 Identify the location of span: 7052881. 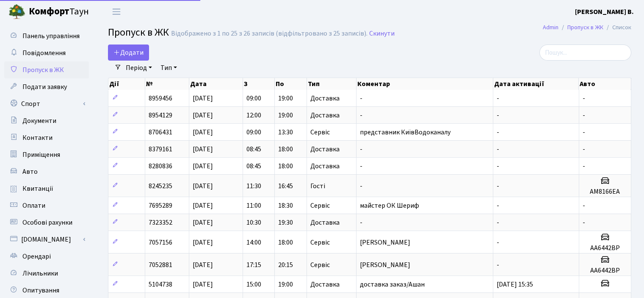
(161, 265).